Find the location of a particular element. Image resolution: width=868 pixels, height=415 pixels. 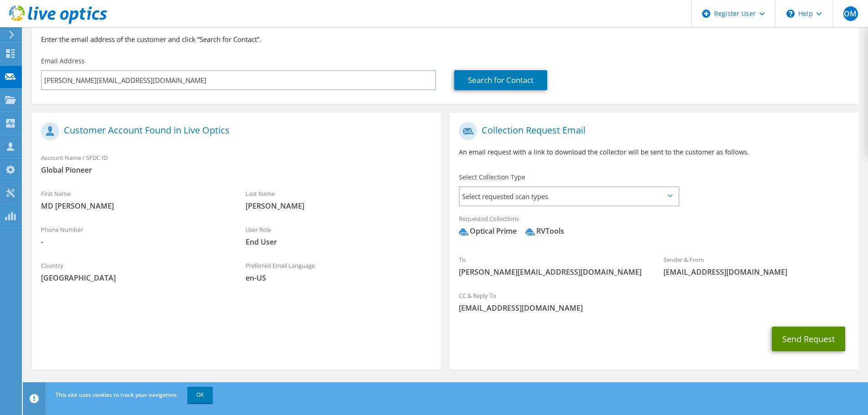

span: en-US is located at coordinates (339, 278).